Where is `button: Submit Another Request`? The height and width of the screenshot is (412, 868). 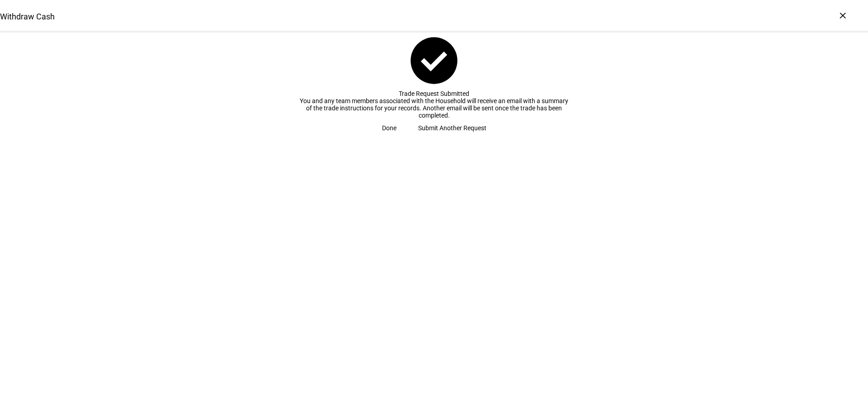
button: Submit Another Request is located at coordinates (452, 128).